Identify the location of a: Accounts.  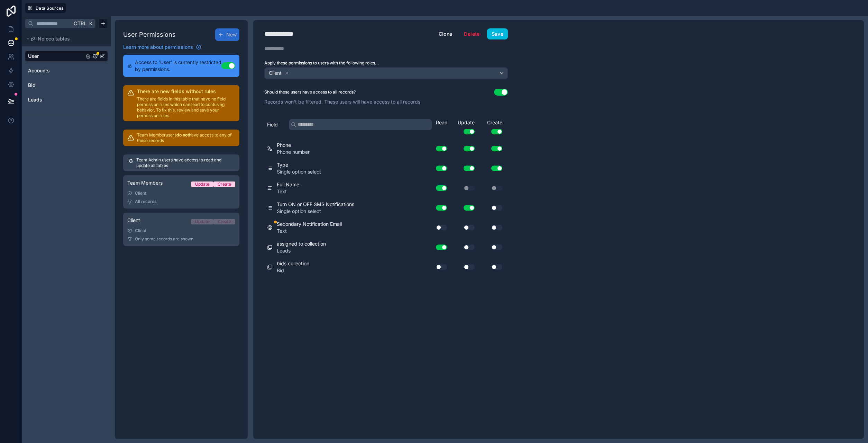
(56, 71).